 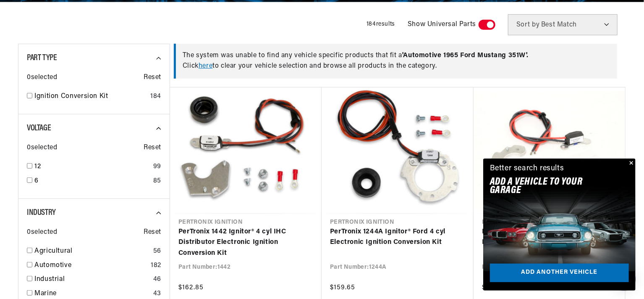 What do you see at coordinates (246, 243) in the screenshot?
I see `a: PerTronix 1442 Ignitor® 4 cyl IHC Distributor Electronic Ignition Conversion Kit` at bounding box center [246, 243].